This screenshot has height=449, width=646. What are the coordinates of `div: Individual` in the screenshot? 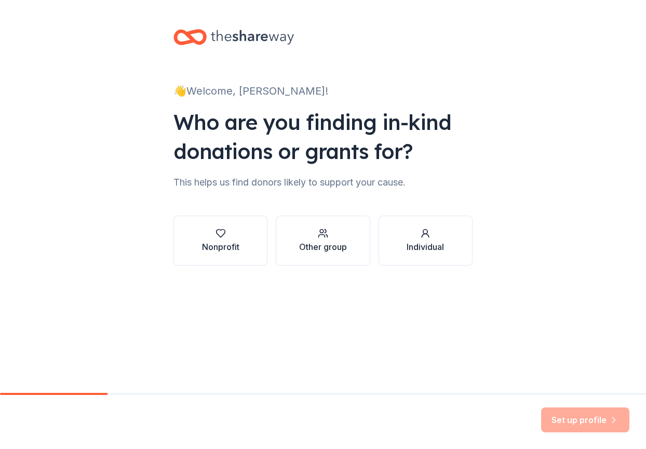 It's located at (425, 247).